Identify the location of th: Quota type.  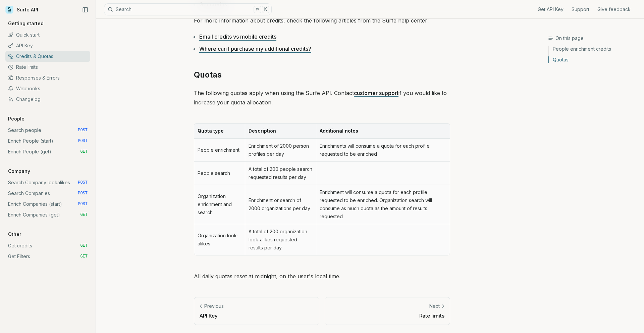
(219, 131).